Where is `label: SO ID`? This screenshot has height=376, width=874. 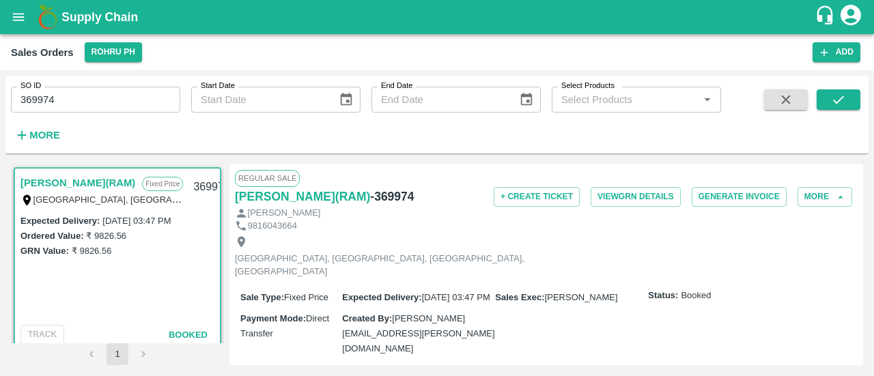 label: SO ID is located at coordinates (31, 86).